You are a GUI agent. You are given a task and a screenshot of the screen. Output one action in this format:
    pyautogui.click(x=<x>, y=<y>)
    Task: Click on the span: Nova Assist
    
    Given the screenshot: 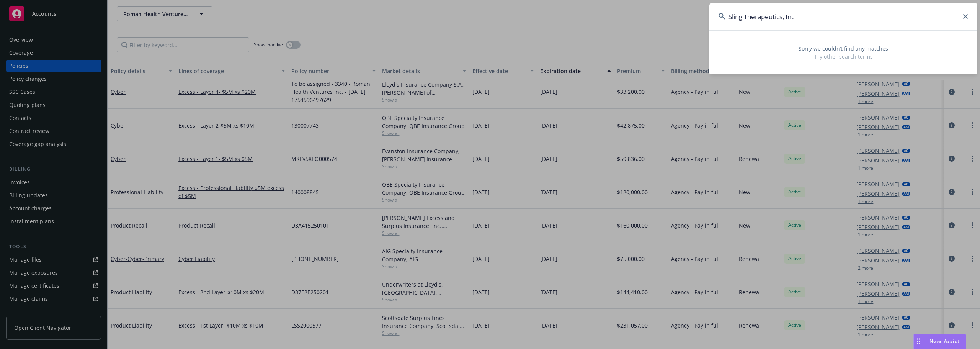 What is the action you would take?
    pyautogui.click(x=945, y=341)
    